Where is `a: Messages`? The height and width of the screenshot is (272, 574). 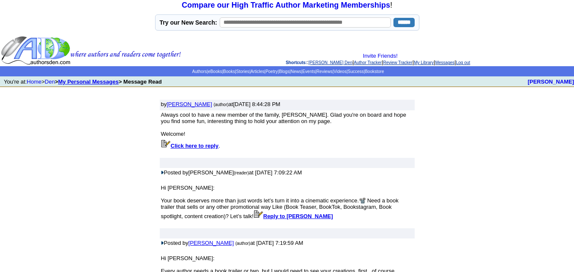
a: Messages is located at coordinates (445, 62).